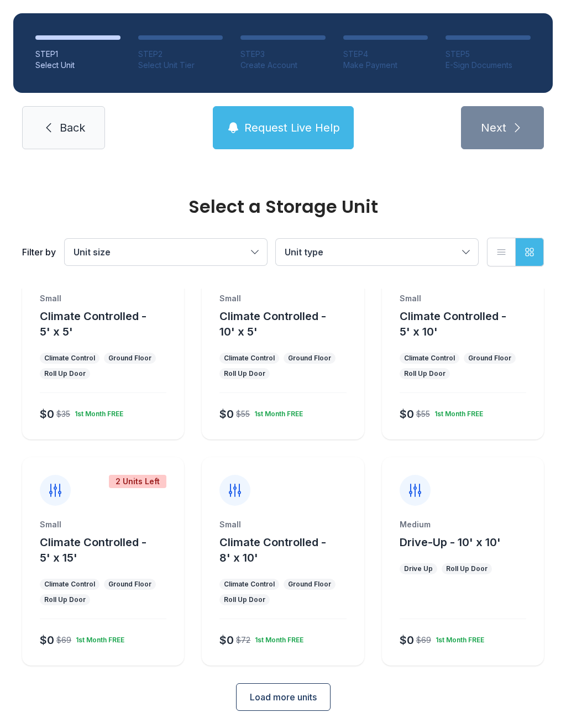 This screenshot has width=566, height=728. Describe the element at coordinates (463, 525) in the screenshot. I see `div: Medium` at that location.